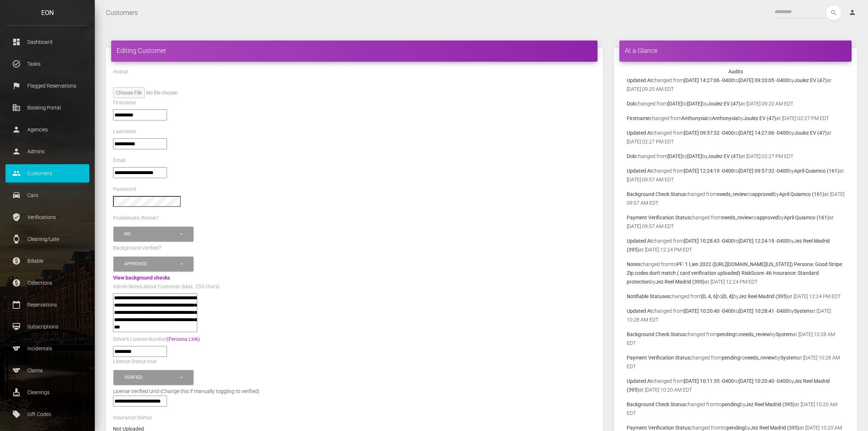 Image resolution: width=868 pixels, height=431 pixels. Describe the element at coordinates (48, 370) in the screenshot. I see `a: sports Claims` at that location.